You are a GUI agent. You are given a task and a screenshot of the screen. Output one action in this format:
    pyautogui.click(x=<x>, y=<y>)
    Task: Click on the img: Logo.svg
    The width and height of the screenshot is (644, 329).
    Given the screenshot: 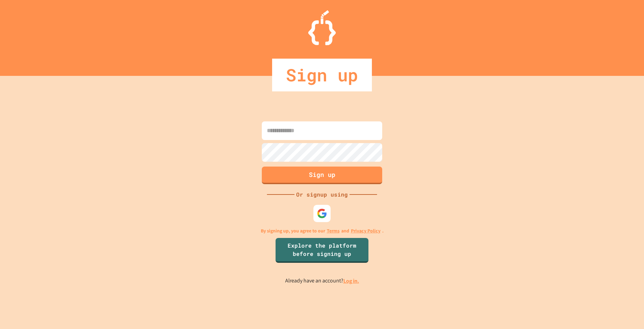 What is the action you would take?
    pyautogui.click(x=322, y=28)
    